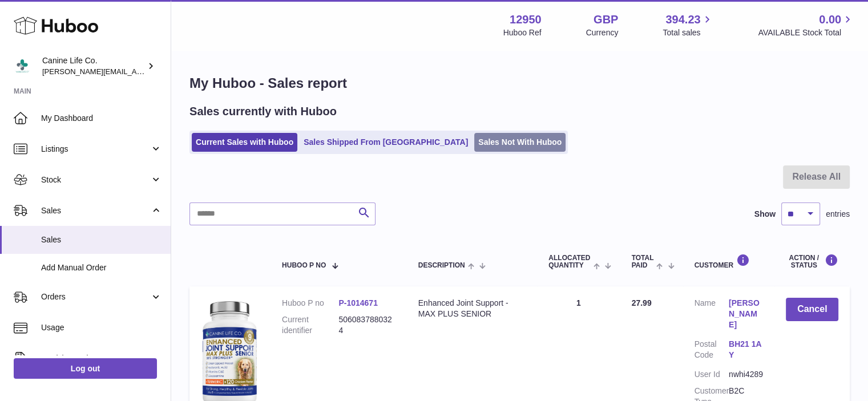  Describe the element at coordinates (96, 180) in the screenshot. I see `span: Stock` at that location.